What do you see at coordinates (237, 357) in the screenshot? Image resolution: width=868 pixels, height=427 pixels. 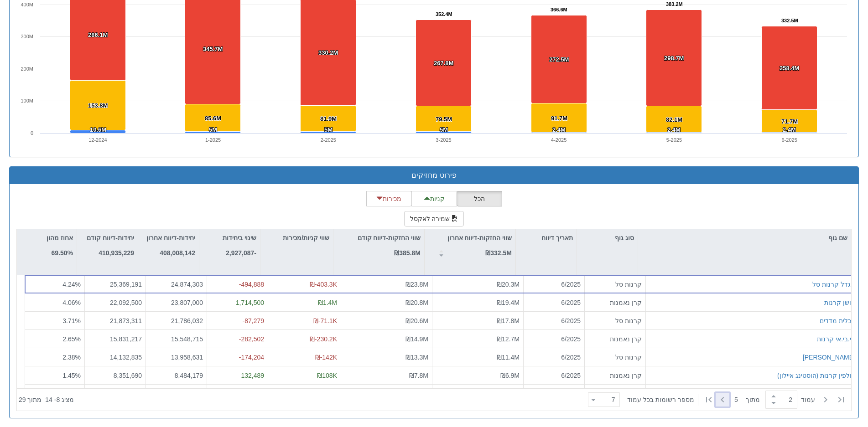 I see `div: -174,204` at bounding box center [237, 357].